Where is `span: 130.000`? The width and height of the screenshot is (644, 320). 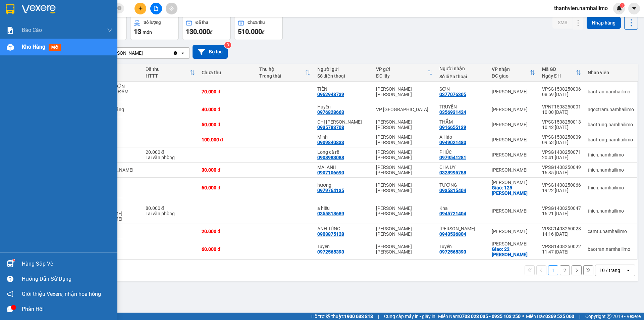
span: 130.000 is located at coordinates (198, 32).